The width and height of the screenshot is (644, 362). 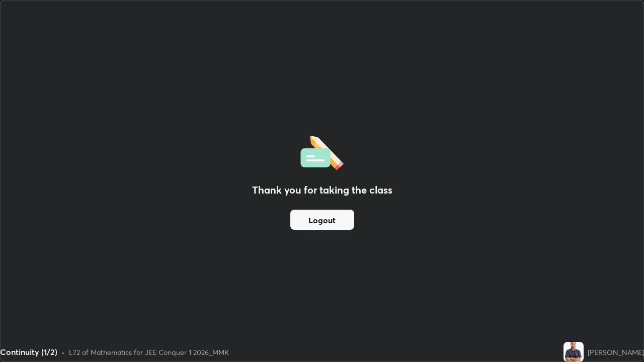 I want to click on img: offlineFeedback.1438e8b3.svg, so click(x=322, y=152).